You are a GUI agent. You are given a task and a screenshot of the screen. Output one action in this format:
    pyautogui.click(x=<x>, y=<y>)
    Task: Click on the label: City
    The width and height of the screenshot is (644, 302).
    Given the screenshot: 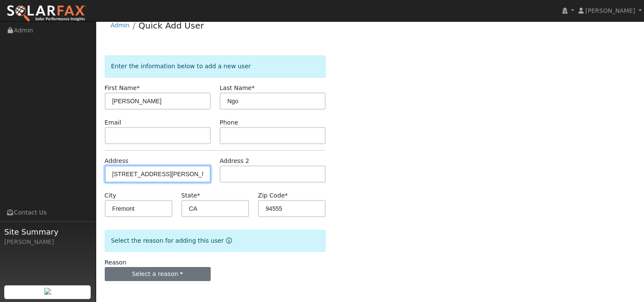 What is the action you would take?
    pyautogui.click(x=111, y=195)
    